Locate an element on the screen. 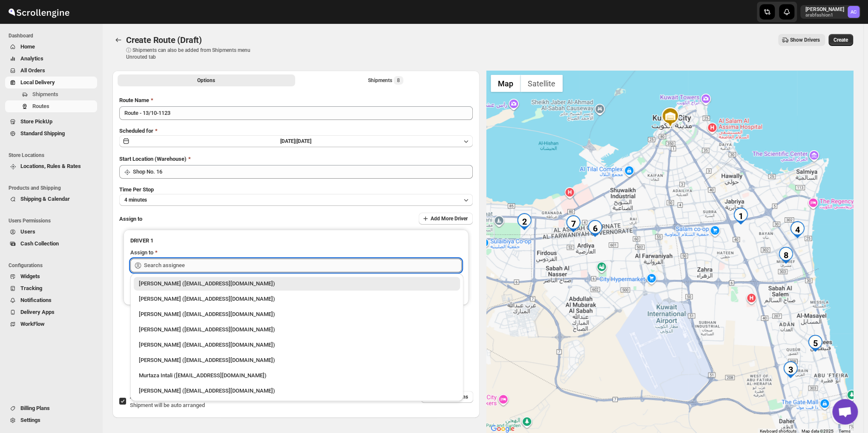 The image size is (868, 433). input: Search location is located at coordinates (303, 172).